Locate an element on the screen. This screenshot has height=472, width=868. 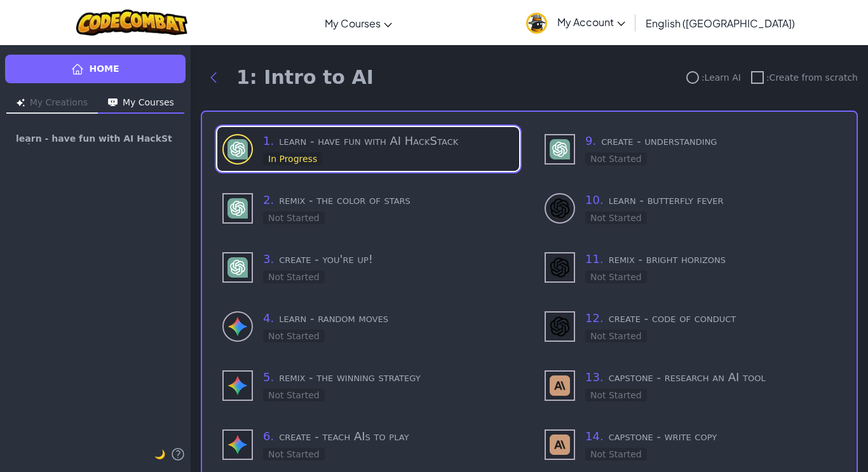
h3: remix - the winning strategy is located at coordinates (388, 377).